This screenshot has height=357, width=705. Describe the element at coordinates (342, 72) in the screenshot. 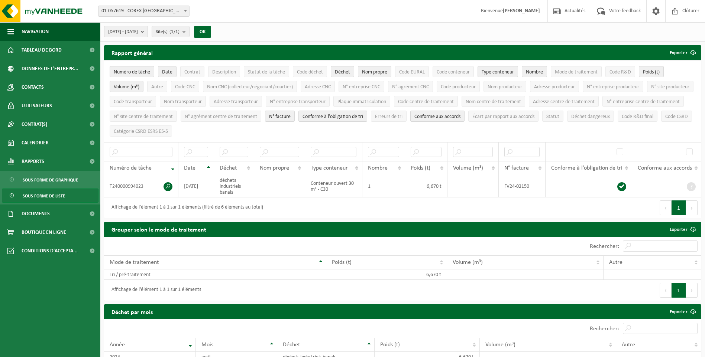

I see `span: Déchet` at that location.